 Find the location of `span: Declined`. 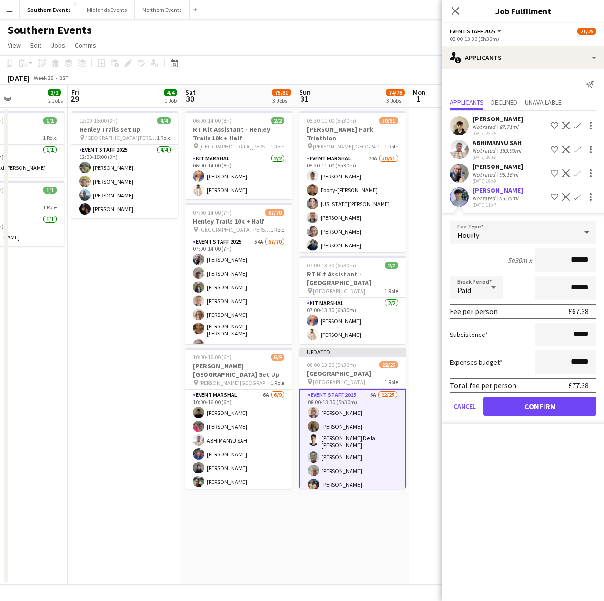

span: Declined is located at coordinates (504, 102).